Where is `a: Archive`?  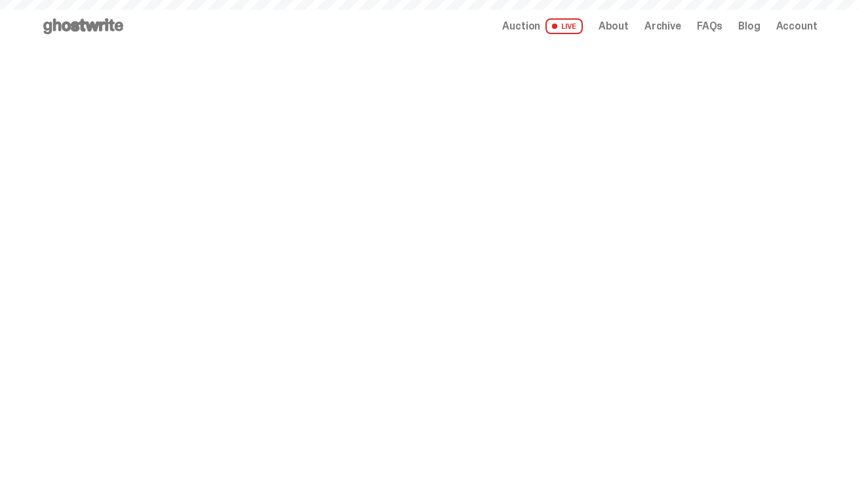
a: Archive is located at coordinates (663, 26).